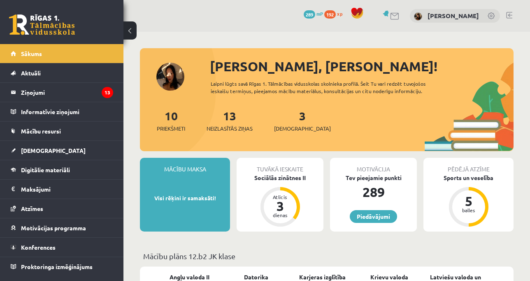  Describe the element at coordinates (42, 25) in the screenshot. I see `a: Rīgas 1. Tālmācības vidusskola` at that location.